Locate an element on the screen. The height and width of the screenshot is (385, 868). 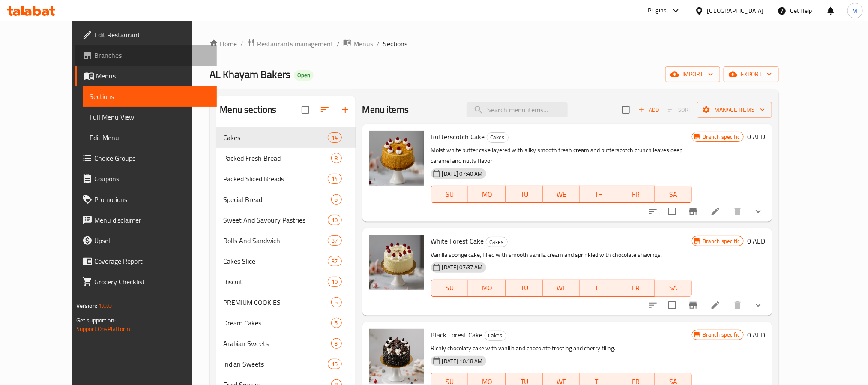
span: Branch specific is located at coordinates (721, 241).